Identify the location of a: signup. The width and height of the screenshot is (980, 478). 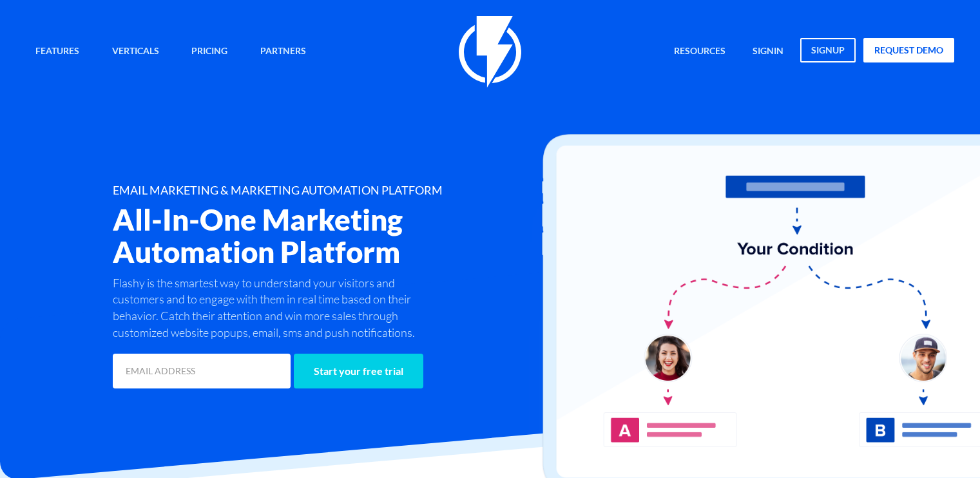
(828, 51).